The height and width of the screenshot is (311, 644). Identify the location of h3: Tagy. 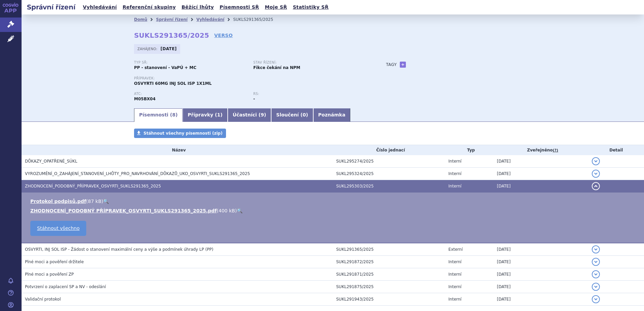
(391, 65).